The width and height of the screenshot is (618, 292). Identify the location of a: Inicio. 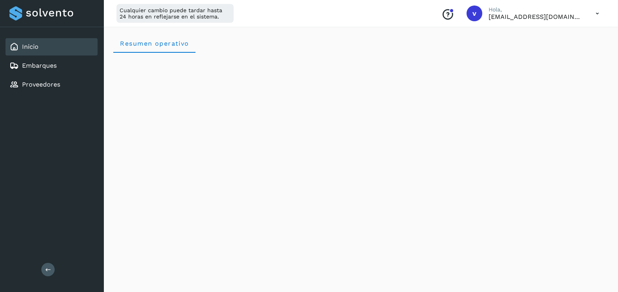
(30, 46).